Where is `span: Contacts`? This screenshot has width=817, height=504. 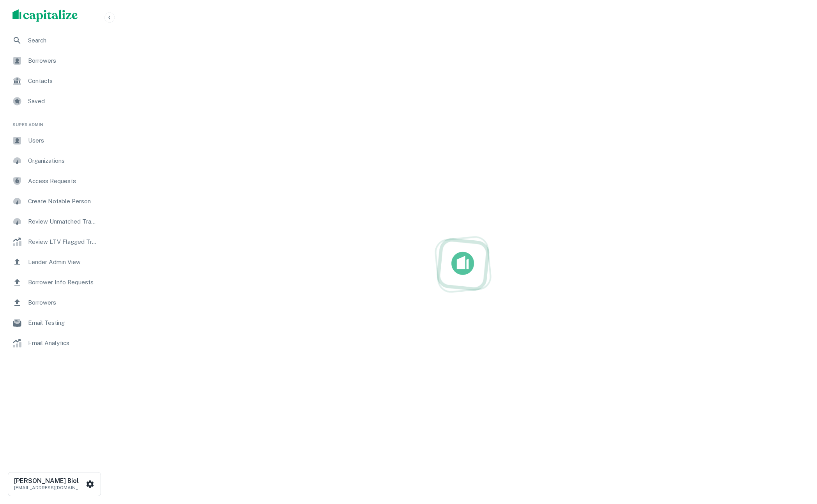
span: Contacts is located at coordinates (63, 81).